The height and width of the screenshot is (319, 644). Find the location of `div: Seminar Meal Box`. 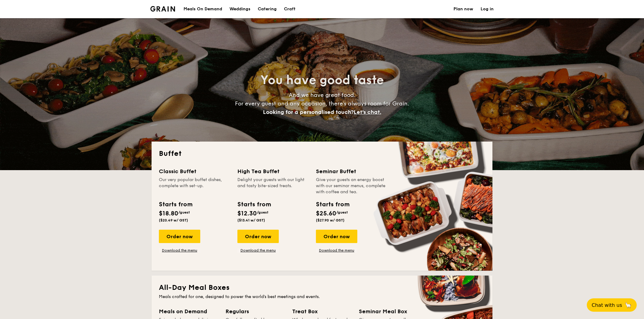

div: Seminar Meal Box is located at coordinates (388, 311).